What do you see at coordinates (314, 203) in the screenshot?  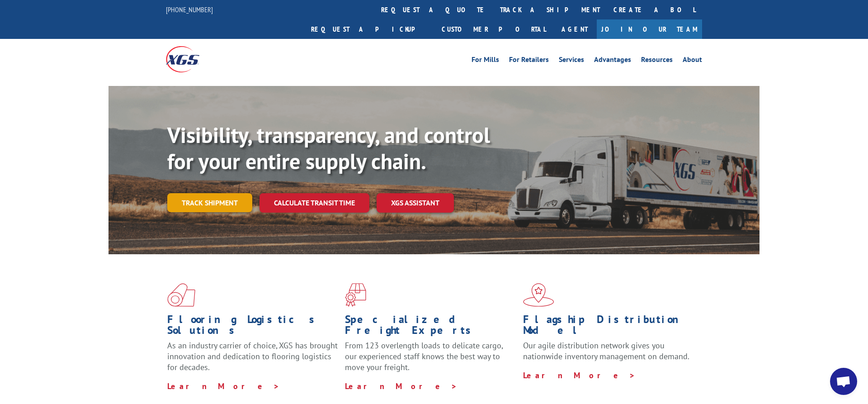 I see `a: Calculate transit time` at bounding box center [314, 203].